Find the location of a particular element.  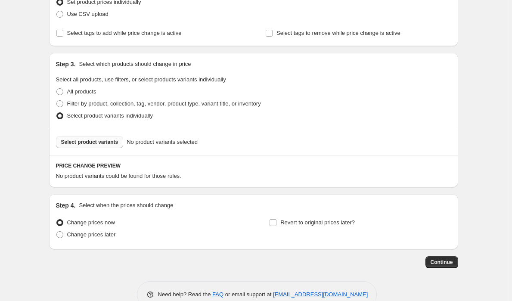

span: Continue is located at coordinates (442, 262).